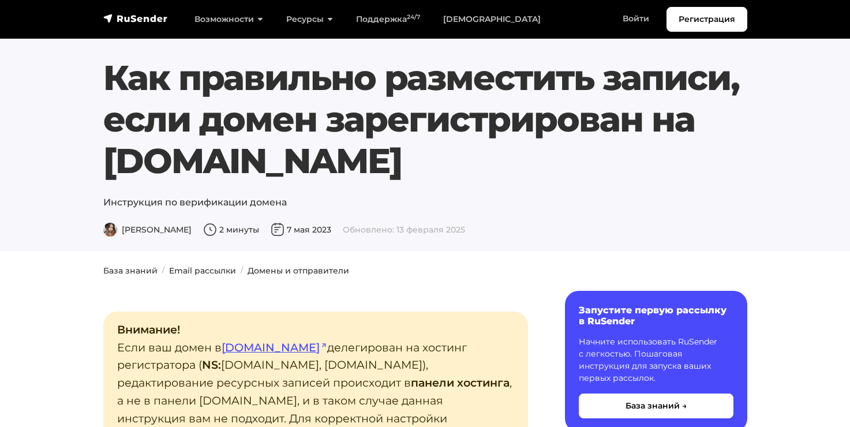  What do you see at coordinates (404, 230) in the screenshot?
I see `span: Обновлено: 13 февраля 2025` at bounding box center [404, 230].